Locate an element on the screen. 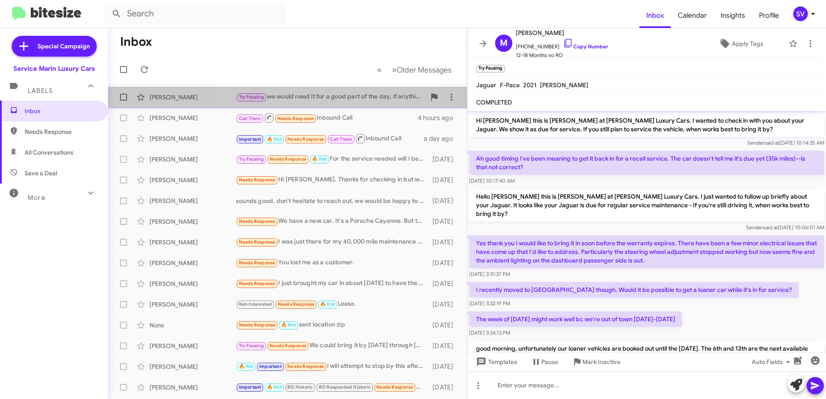 Image resolution: width=826 pixels, height=399 pixels. span: Special Campaign is located at coordinates (64, 46).